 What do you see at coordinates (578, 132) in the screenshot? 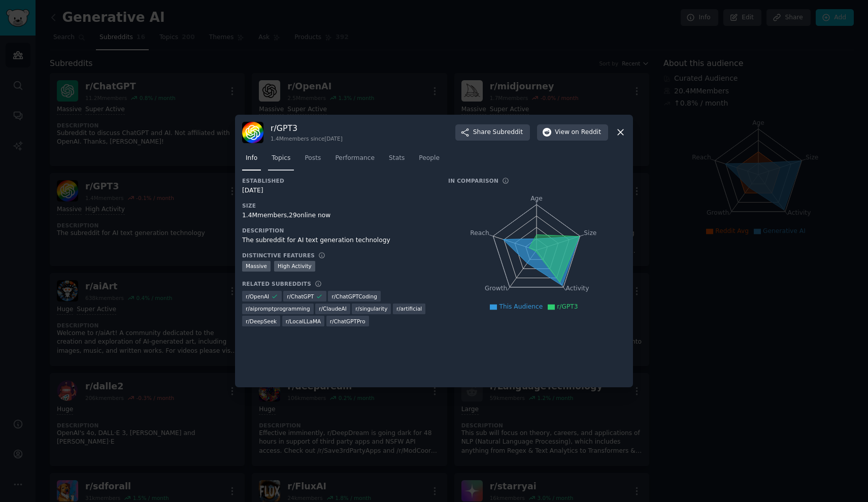
I see `span: View` at bounding box center [578, 132].